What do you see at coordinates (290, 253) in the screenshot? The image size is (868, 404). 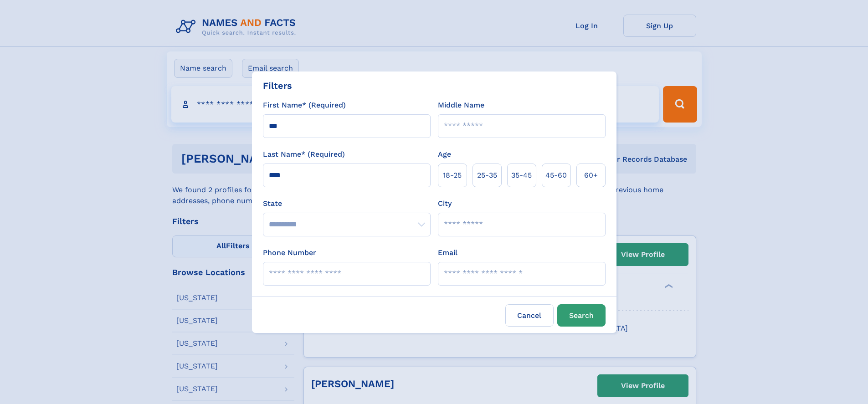 I see `label: Phone Number` at bounding box center [290, 253].